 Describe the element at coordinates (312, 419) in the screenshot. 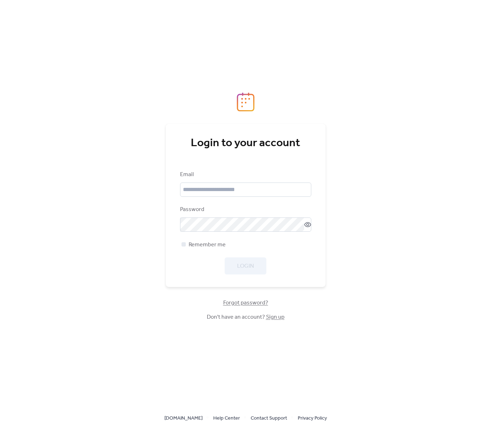

I see `span: Privacy Policy` at that location.